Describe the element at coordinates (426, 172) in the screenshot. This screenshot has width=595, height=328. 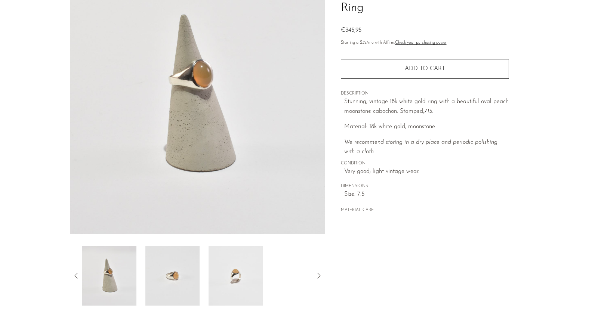
I see `span: Very good; light vintage wear.` at that location.